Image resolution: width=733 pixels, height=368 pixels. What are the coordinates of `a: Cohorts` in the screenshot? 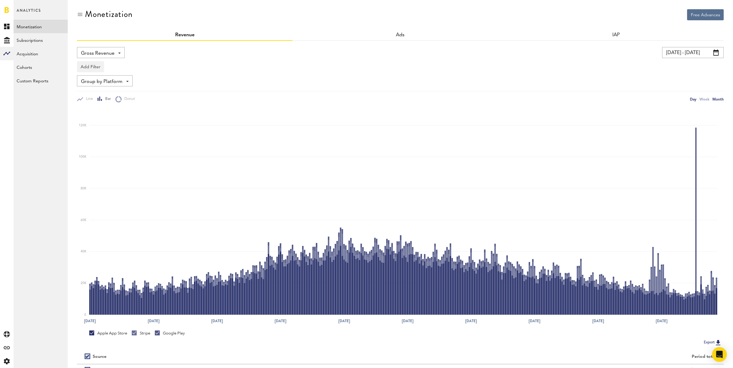 It's located at (41, 67).